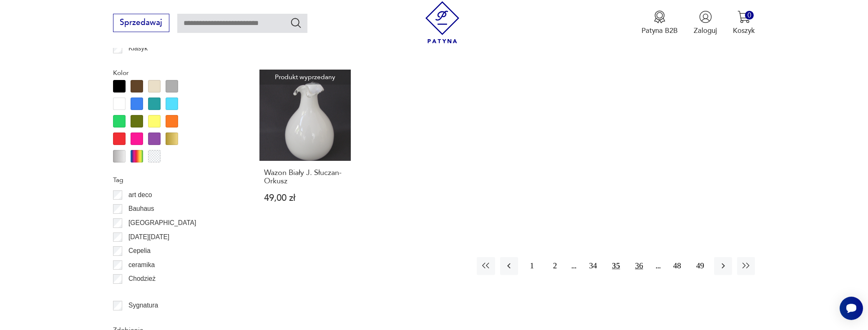 The height and width of the screenshot is (330, 868). What do you see at coordinates (175, 73) in the screenshot?
I see `p: Kolor` at bounding box center [175, 73].